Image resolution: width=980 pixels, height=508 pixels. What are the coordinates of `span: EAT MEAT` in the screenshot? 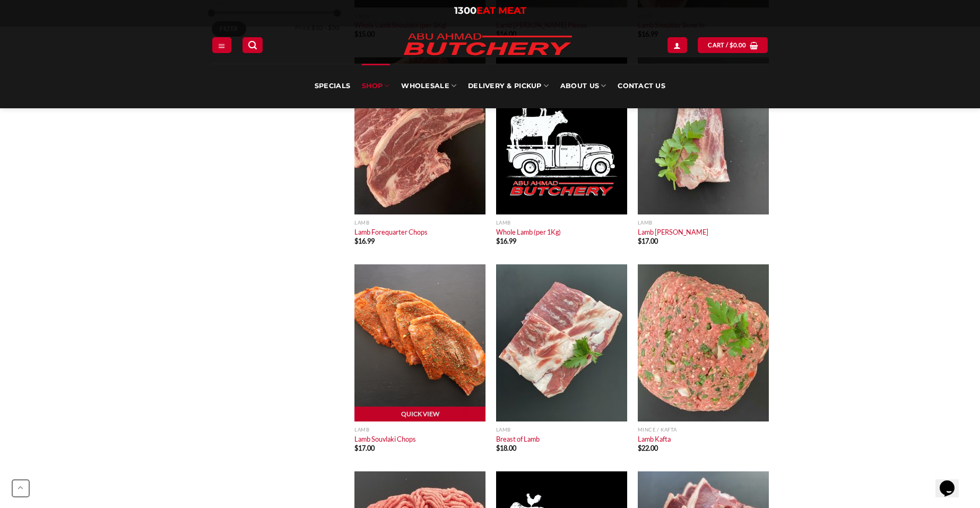 It's located at (502, 11).